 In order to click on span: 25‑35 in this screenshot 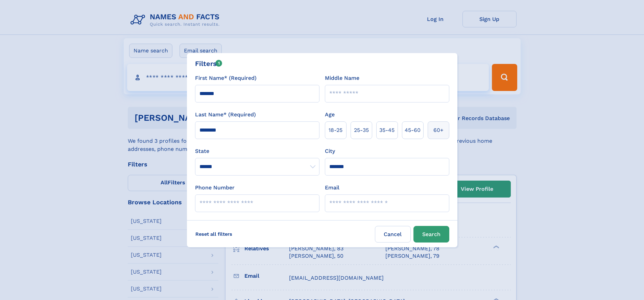, I will do `click(361, 130)`.